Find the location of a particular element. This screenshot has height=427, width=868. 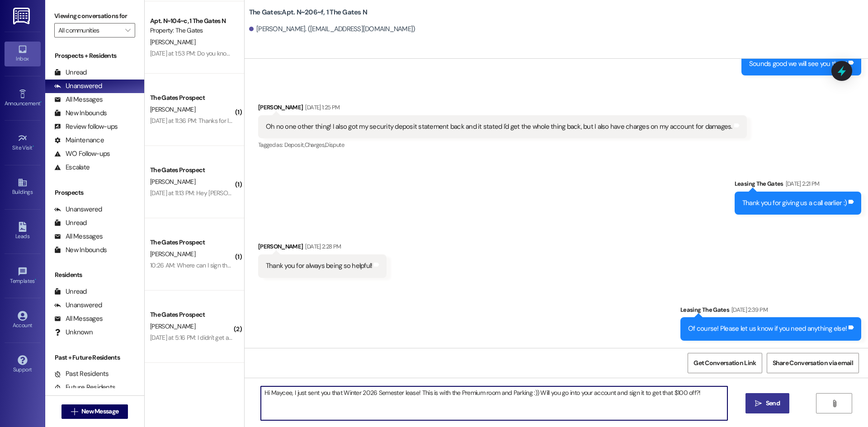

div: Tagged as: is located at coordinates (502, 145).